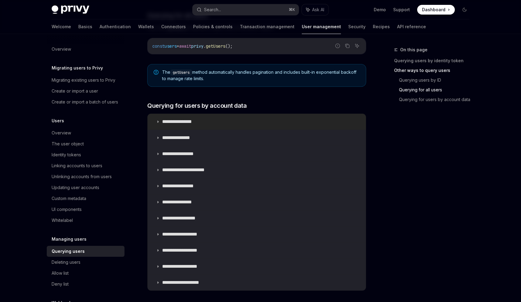 This screenshot has width=521, height=302. I want to click on div: UI components, so click(66, 209).